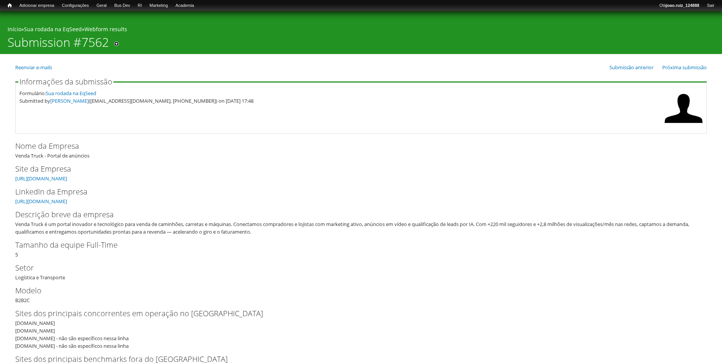 This screenshot has width=722, height=363. Describe the element at coordinates (358, 228) in the screenshot. I see `div: Venda Truck é um portal inovador e tecnológico para venda de caminhões, carretas e máquinas. Cone...` at that location.